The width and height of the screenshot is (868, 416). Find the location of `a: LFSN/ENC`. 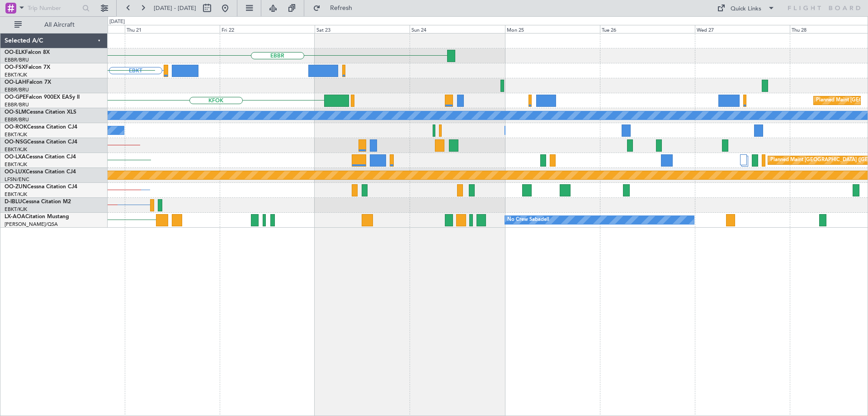

a: LFSN/ENC is located at coordinates (17, 179).